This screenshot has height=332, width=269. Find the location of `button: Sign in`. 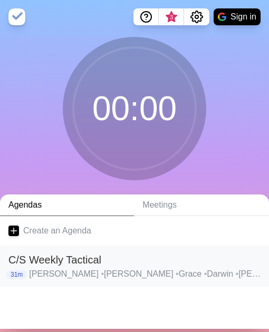

button: Sign in is located at coordinates (237, 17).